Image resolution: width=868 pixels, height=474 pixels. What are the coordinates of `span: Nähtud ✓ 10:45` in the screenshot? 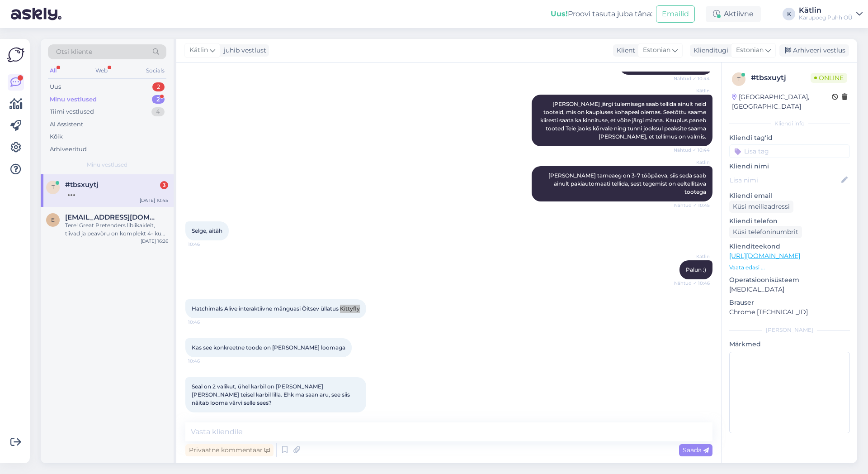 It's located at (692, 205).